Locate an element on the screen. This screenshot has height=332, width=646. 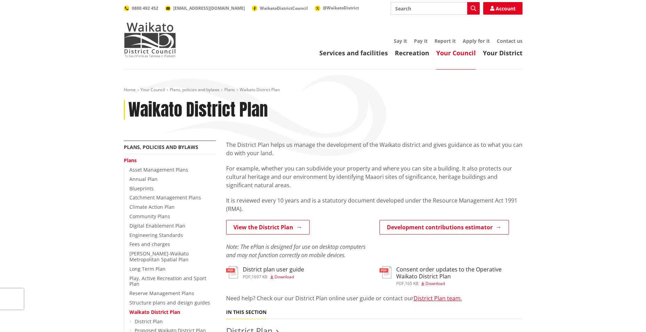
a: Long Term Plan is located at coordinates (147, 269).